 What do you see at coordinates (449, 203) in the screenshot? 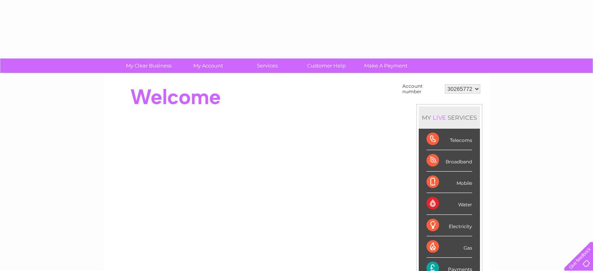
I see `div: Water` at bounding box center [449, 203].